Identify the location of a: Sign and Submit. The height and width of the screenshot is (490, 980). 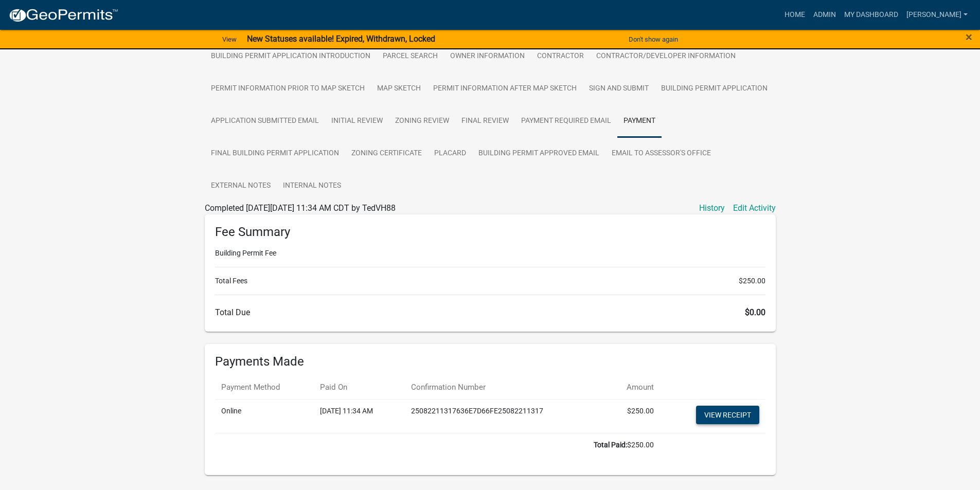
(619, 89).